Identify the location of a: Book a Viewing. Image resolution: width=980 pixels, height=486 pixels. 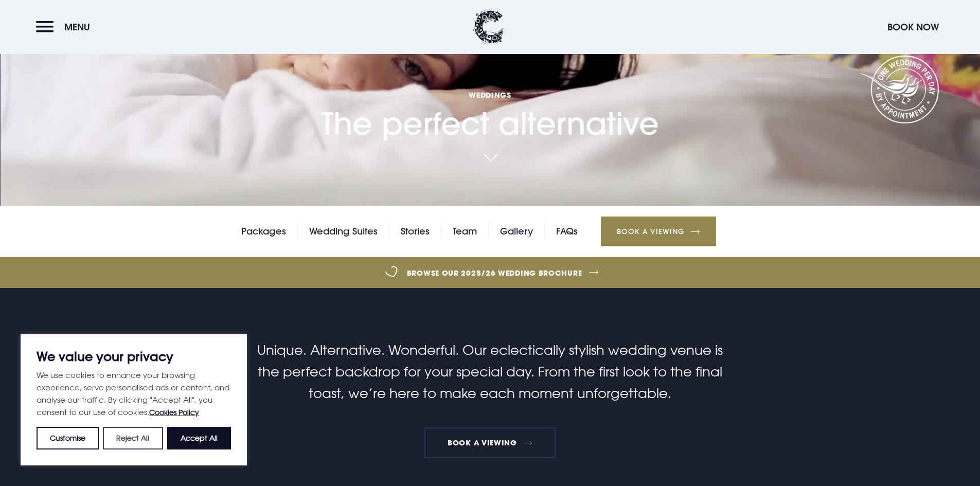
(659, 231).